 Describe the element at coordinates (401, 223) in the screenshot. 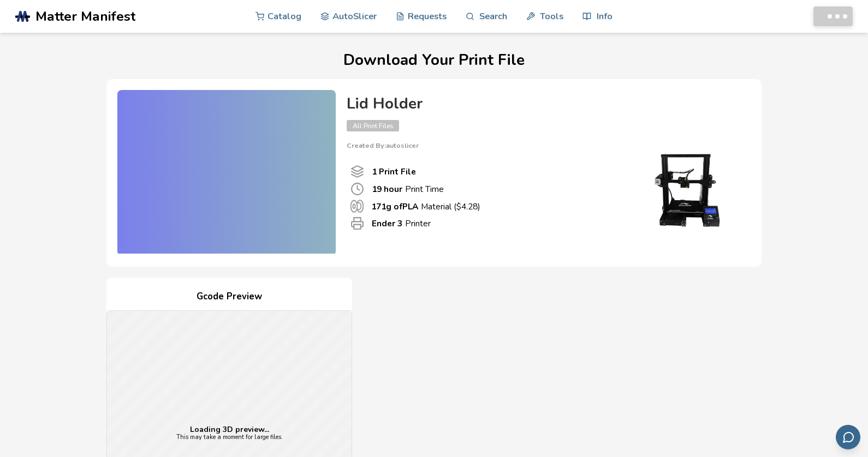

I see `p: Printer` at that location.